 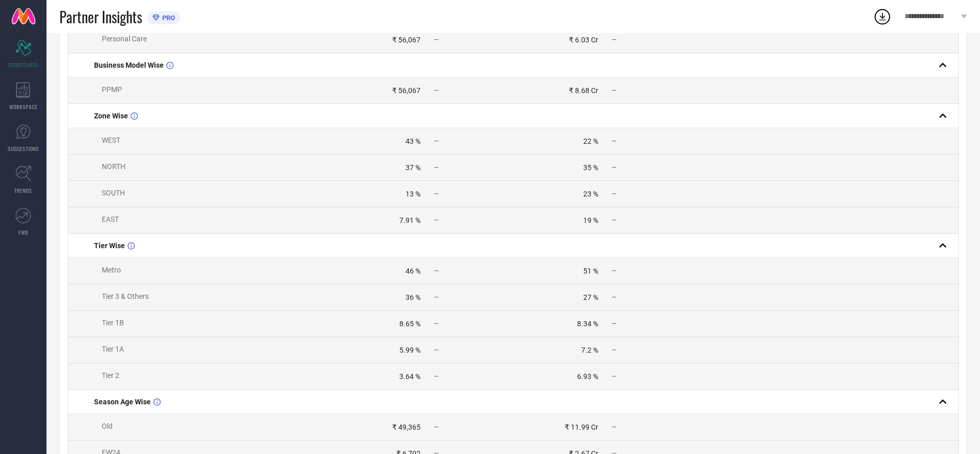 What do you see at coordinates (107, 426) in the screenshot?
I see `span: Old` at bounding box center [107, 426].